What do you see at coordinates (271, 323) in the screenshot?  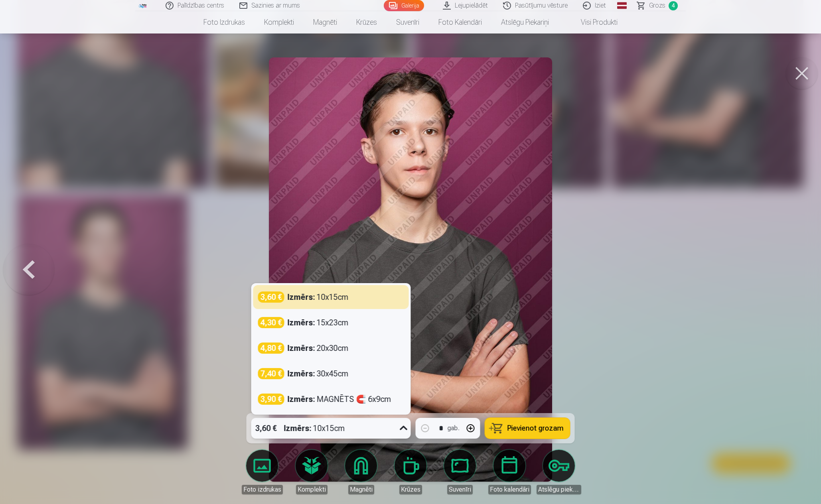 I see `div: 4,30 €` at bounding box center [271, 323].